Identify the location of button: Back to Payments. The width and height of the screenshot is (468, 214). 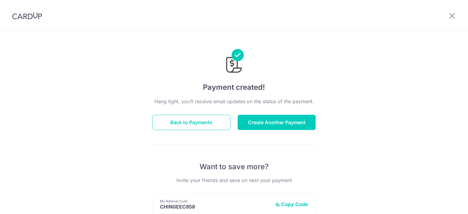
(191, 123).